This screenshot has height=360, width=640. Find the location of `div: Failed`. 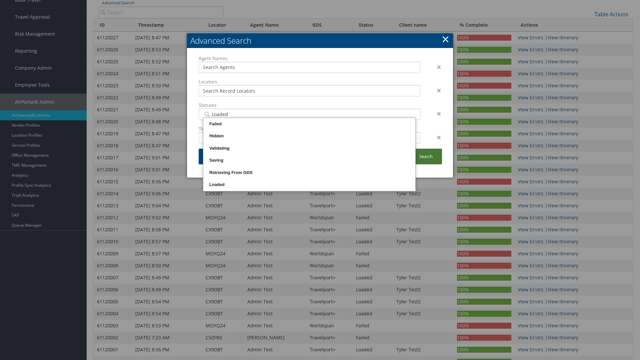

div: Failed is located at coordinates (309, 124).